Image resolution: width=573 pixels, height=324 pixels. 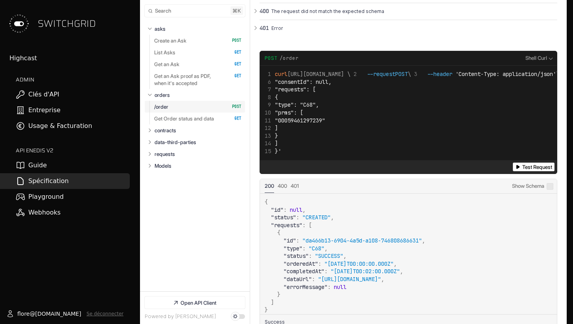 What do you see at coordinates (198, 142) in the screenshot?
I see `a: data-third-parties` at bounding box center [198, 142].